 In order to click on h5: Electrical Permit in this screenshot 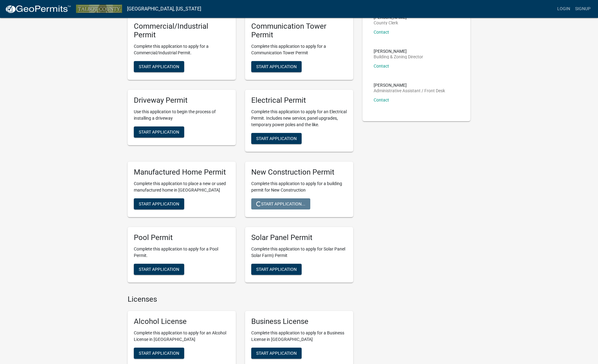, I will do `click(299, 100)`.